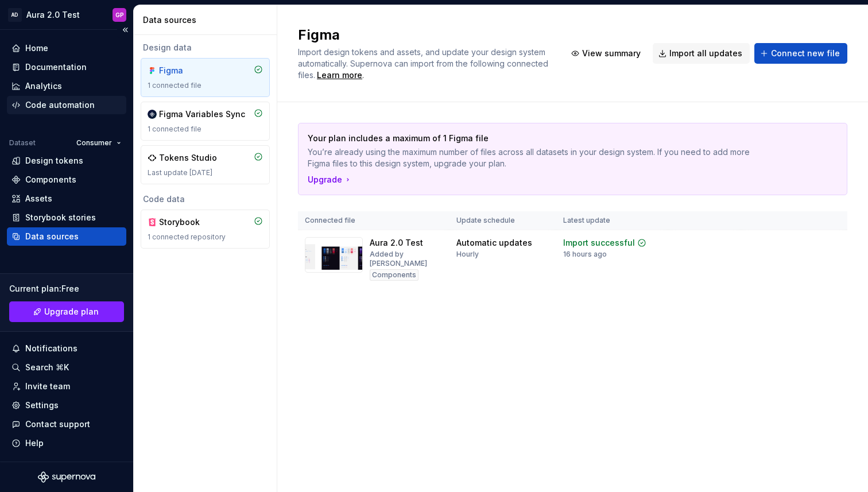 This screenshot has width=868, height=492. What do you see at coordinates (66, 443) in the screenshot?
I see `button: Help` at bounding box center [66, 443].